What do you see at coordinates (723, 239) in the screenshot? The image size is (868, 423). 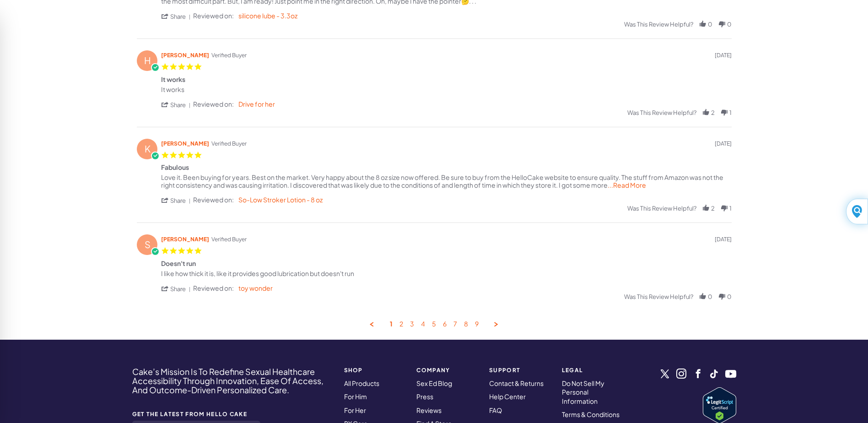 I see `span: review date 08/29/25` at bounding box center [723, 239].